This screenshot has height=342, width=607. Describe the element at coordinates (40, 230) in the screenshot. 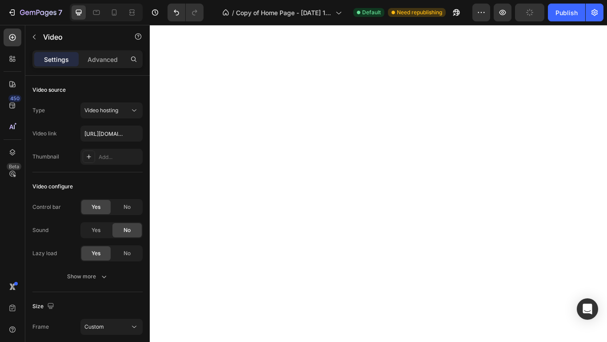

I see `div: Sound` at that location.